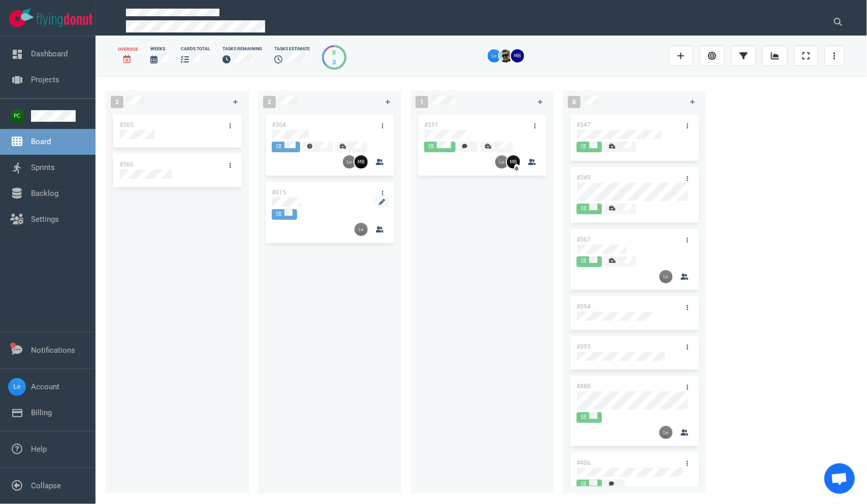  Describe the element at coordinates (279, 125) in the screenshot. I see `a: #364` at that location.